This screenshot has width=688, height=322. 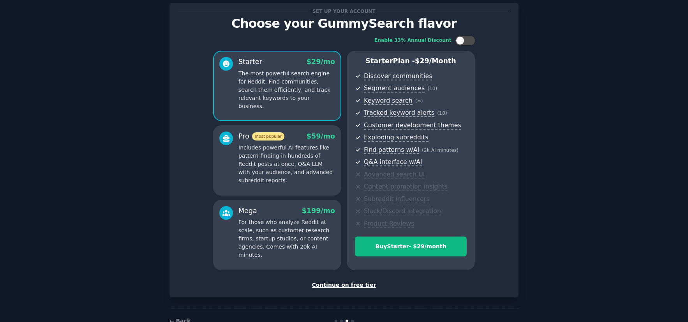 I want to click on span: Keyword search, so click(x=388, y=101).